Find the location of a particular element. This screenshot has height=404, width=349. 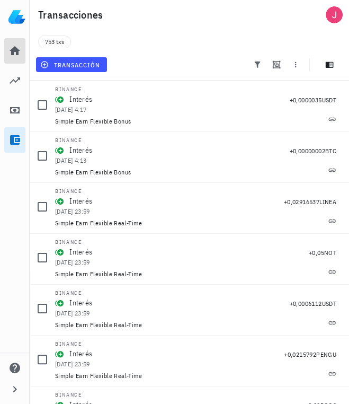

span: +0,0006112 is located at coordinates (305, 303).